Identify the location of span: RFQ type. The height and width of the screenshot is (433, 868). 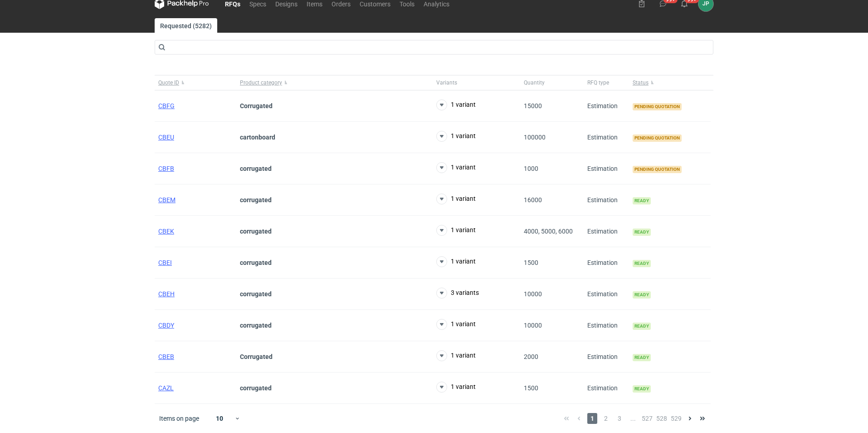
(598, 82).